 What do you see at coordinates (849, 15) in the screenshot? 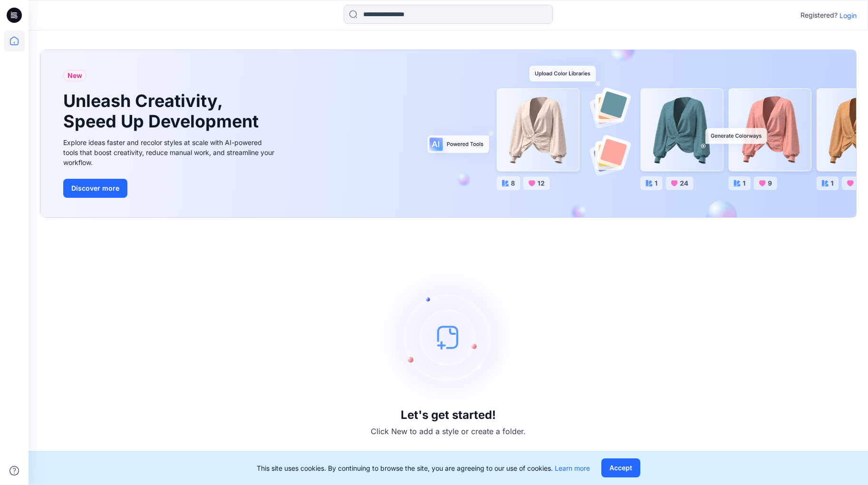
I see `p: Login` at bounding box center [849, 15].